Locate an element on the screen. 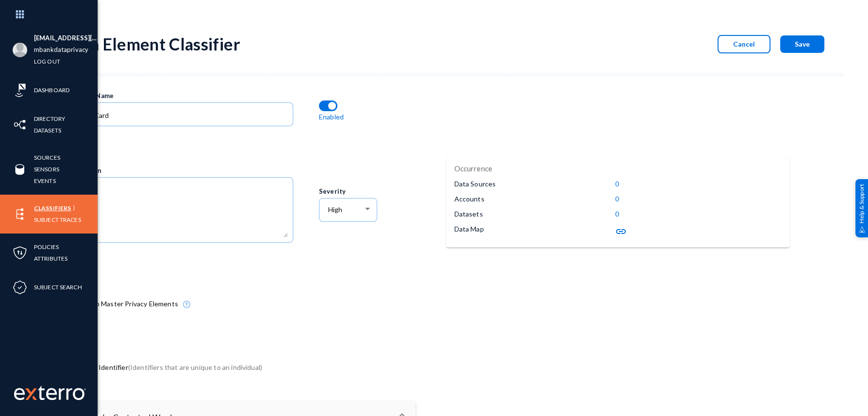 This screenshot has width=868, height=416. a: Sensors is located at coordinates (47, 169).